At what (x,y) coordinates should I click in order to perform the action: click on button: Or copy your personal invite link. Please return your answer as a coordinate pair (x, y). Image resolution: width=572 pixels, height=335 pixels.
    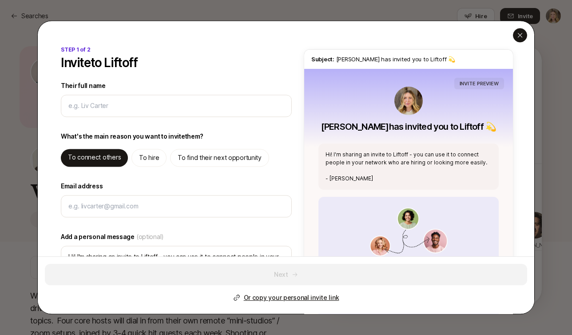
    Looking at the image, I should click on (286, 298).